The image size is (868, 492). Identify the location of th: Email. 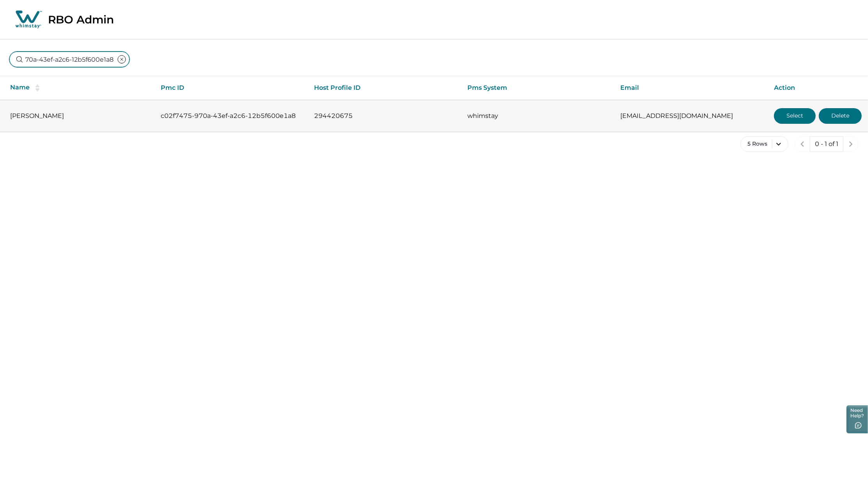
(691, 88).